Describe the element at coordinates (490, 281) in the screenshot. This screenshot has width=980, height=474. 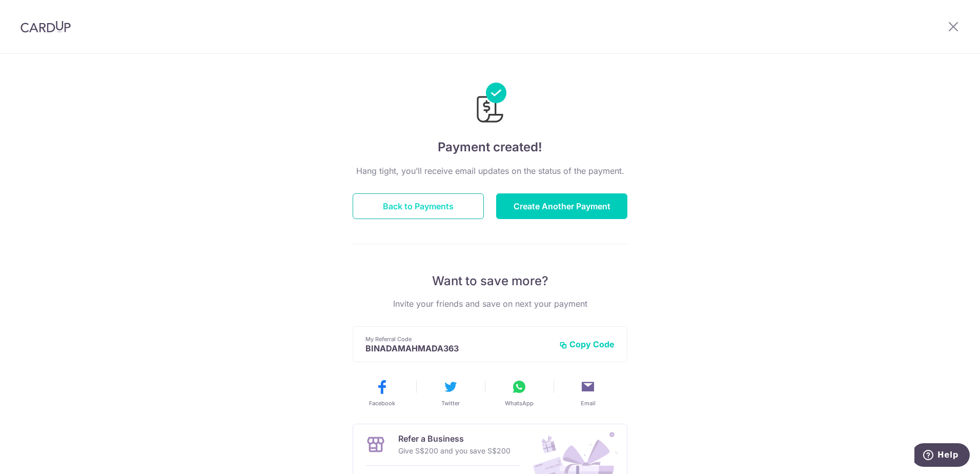
I see `p: Want to save more?` at that location.